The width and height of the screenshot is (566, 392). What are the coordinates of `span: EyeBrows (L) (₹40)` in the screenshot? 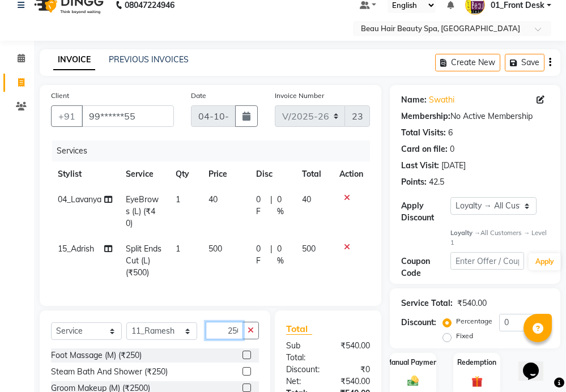 It's located at (142, 211).